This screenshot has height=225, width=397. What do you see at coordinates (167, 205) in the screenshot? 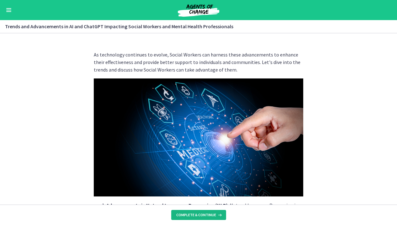
I see `strong: Advancements in Natural Language Processing (NLP)` at bounding box center [167, 205].